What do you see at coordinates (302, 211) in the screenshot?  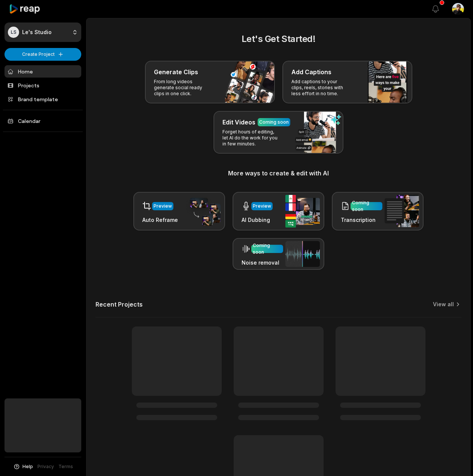 I see `img: ai_dubbing.png` at bounding box center [302, 211].